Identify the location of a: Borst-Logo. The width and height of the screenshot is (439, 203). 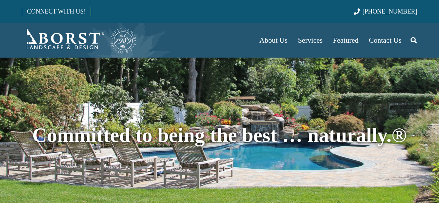
(79, 40).